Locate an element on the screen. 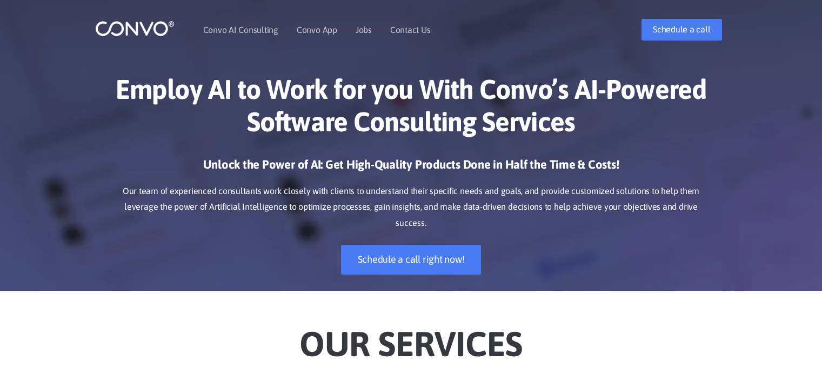 The image size is (822, 380). h3: Unlock the Power of AI: Get High-Quality Products Done in Half the Time & Costs! is located at coordinates (411, 169).